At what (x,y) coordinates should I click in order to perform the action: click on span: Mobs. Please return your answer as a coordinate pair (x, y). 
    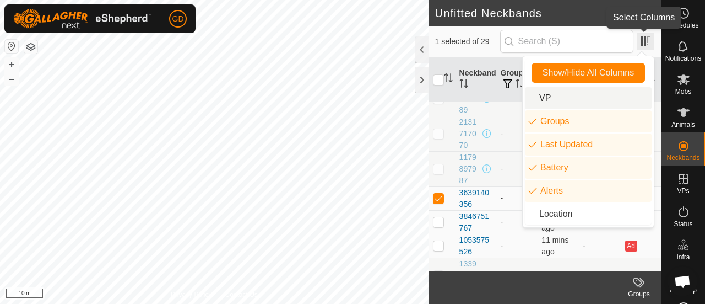
    Looking at the image, I should click on (683, 91).